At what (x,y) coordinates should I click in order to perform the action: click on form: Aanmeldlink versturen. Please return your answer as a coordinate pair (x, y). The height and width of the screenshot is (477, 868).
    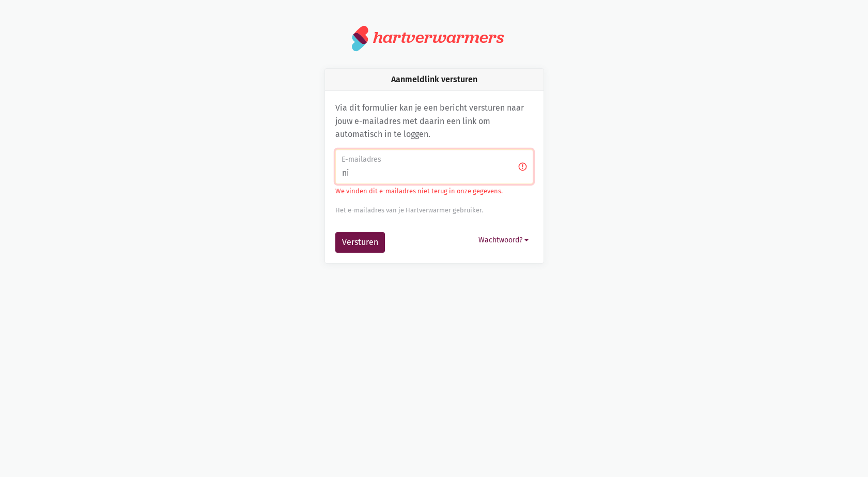
    Looking at the image, I should click on (434, 201).